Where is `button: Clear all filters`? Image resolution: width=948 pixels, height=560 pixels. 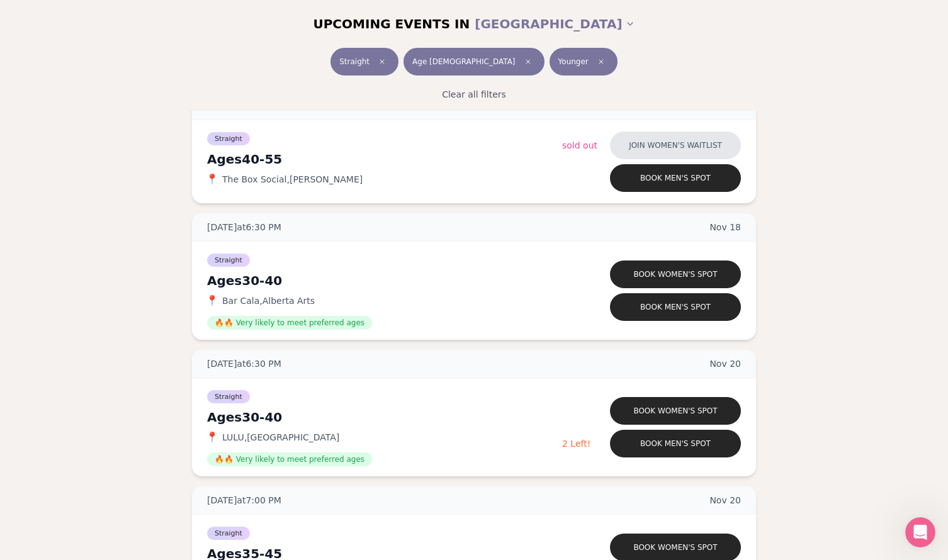
button: Clear all filters is located at coordinates (474, 95).